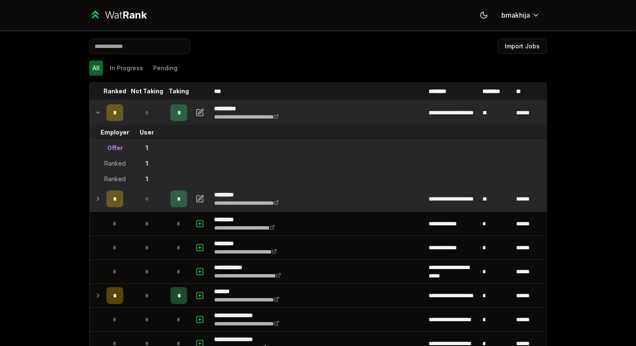 This screenshot has height=346, width=636. What do you see at coordinates (179, 91) in the screenshot?
I see `p: Taking` at bounding box center [179, 91].